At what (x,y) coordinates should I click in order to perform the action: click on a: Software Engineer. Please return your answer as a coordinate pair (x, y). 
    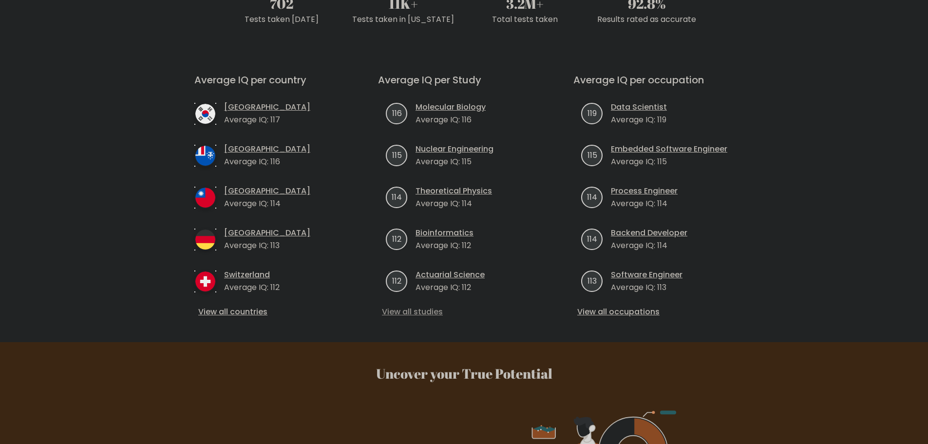
    Looking at the image, I should click on (646, 275).